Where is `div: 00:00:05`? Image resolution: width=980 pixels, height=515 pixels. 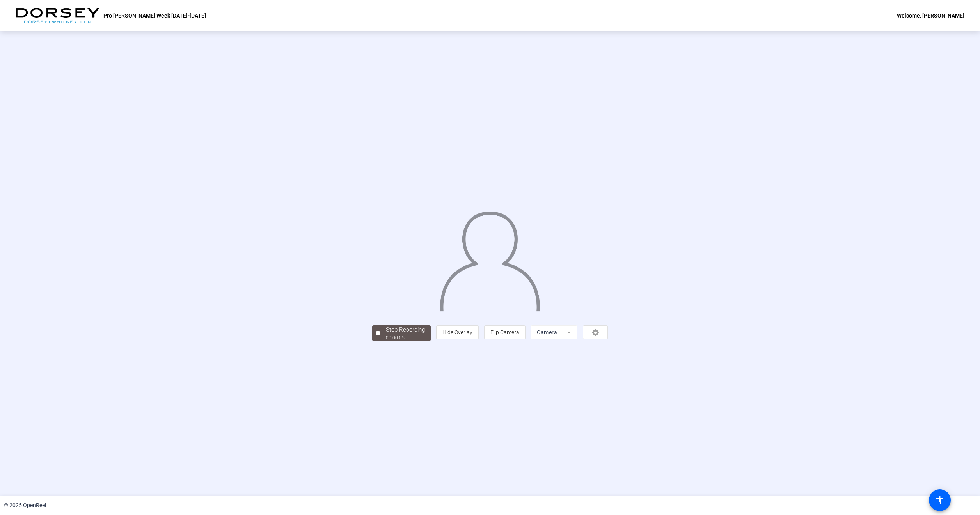 div: 00:00:05 is located at coordinates (405, 338).